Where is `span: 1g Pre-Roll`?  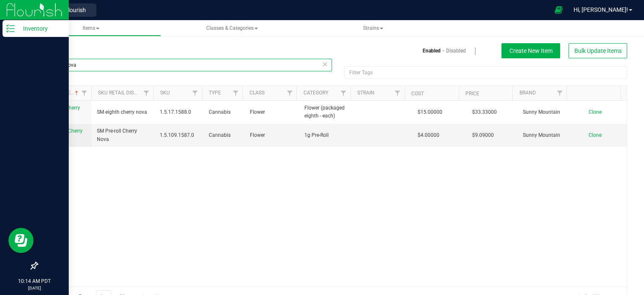
span: 1g Pre-Roll is located at coordinates (326, 135).